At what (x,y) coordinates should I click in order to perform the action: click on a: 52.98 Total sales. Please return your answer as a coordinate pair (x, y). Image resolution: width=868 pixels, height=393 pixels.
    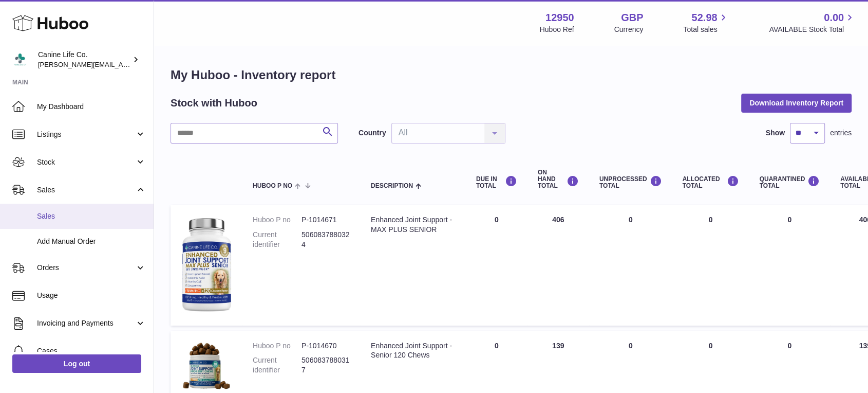
    Looking at the image, I should click on (705, 23).